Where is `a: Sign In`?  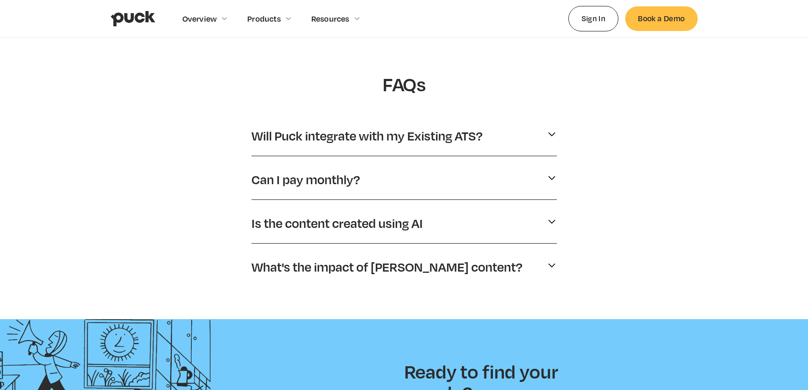
a: Sign In is located at coordinates (594, 18).